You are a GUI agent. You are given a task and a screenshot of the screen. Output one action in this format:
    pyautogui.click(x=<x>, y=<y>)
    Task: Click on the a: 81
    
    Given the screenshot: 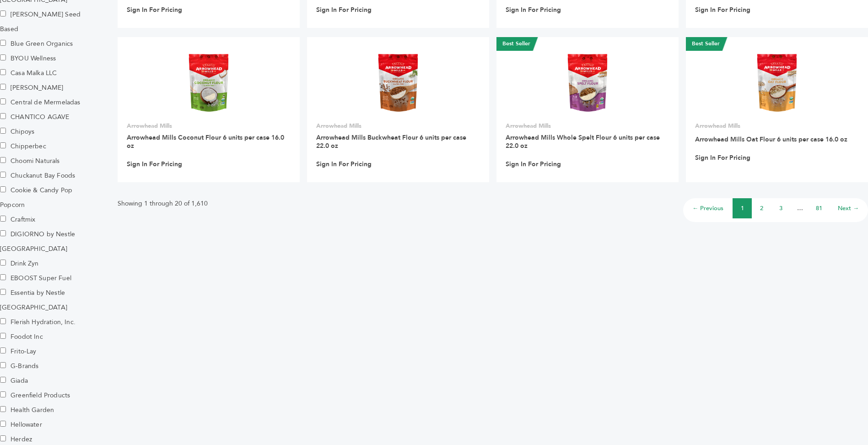 What is the action you would take?
    pyautogui.click(x=819, y=208)
    